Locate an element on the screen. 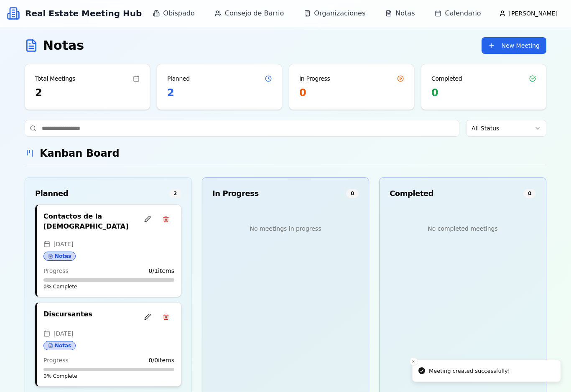  span: In Progress is located at coordinates (235, 194).